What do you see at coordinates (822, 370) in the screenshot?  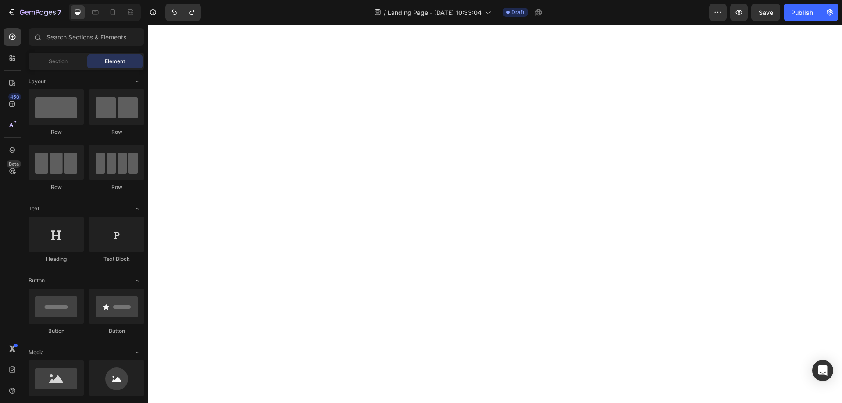 I see `div: Open Intercom Messenger` at bounding box center [822, 370].